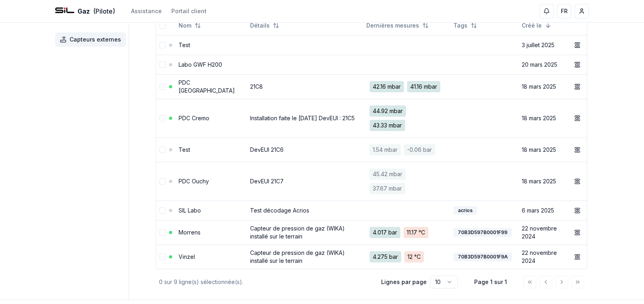 The width and height of the screenshot is (644, 304). Describe the element at coordinates (95, 40) in the screenshot. I see `span: Capteurs externes` at that location.